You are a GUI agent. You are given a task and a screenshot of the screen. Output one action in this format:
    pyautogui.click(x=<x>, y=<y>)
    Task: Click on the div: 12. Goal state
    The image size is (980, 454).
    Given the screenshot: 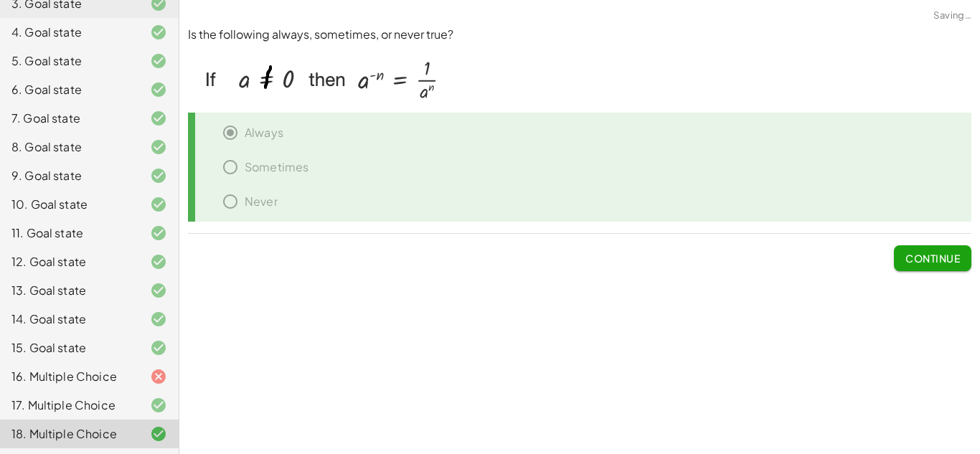 What is the action you would take?
    pyautogui.click(x=69, y=261)
    